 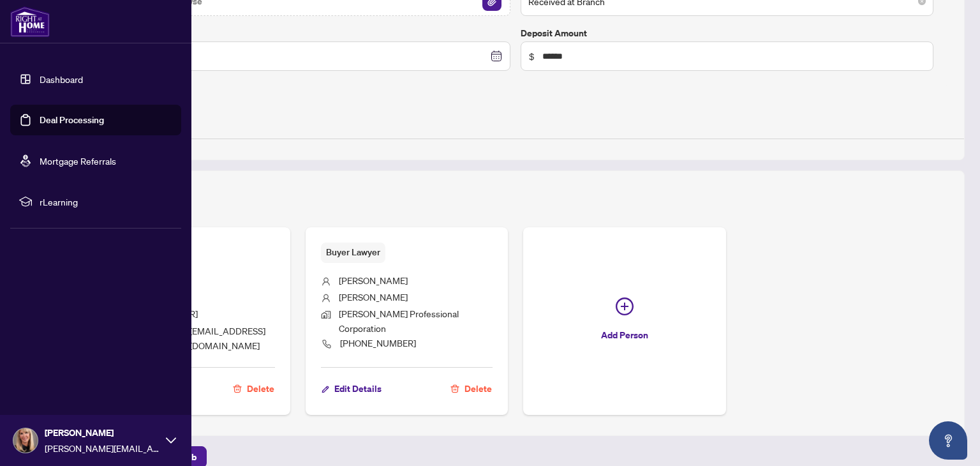 What do you see at coordinates (106, 202) in the screenshot?
I see `span: rLearning` at bounding box center [106, 202].